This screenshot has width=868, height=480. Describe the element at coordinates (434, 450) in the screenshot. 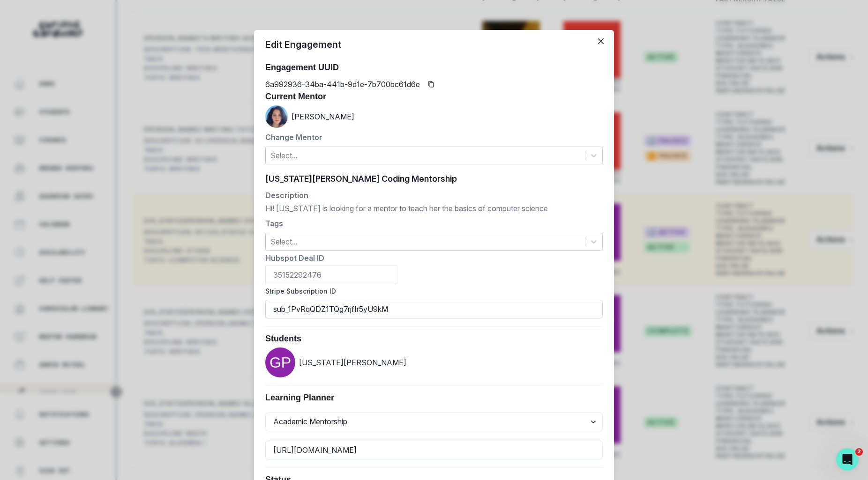

I see `input: Learning planner url` at that location.